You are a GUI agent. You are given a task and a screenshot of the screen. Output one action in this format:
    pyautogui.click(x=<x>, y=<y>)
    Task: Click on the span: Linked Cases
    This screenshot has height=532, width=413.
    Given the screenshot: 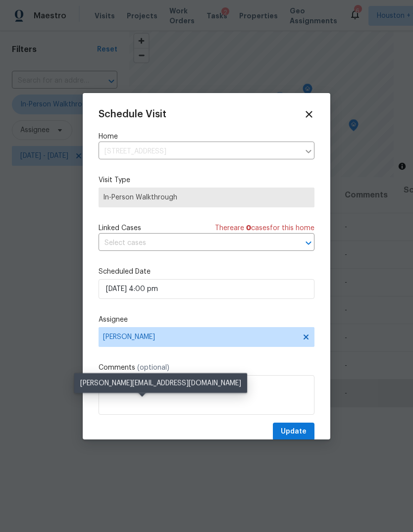 What is the action you would take?
    pyautogui.click(x=120, y=228)
    